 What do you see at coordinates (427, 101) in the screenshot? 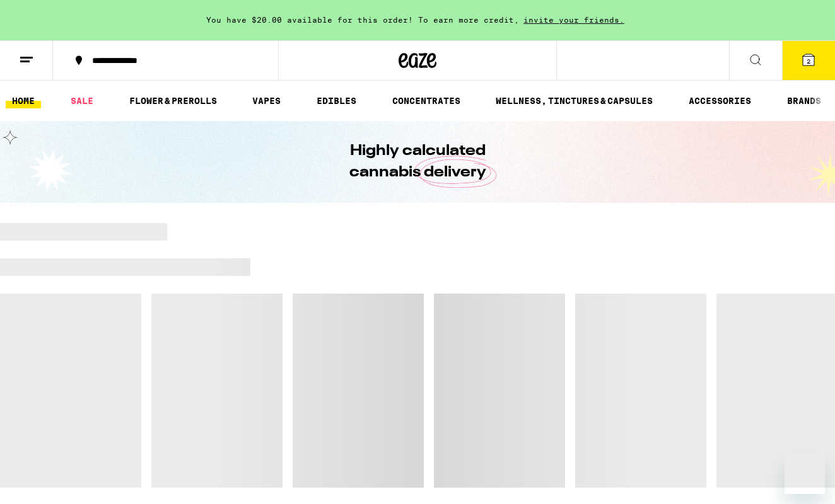
I see `a: CONCENTRATES` at bounding box center [427, 101].